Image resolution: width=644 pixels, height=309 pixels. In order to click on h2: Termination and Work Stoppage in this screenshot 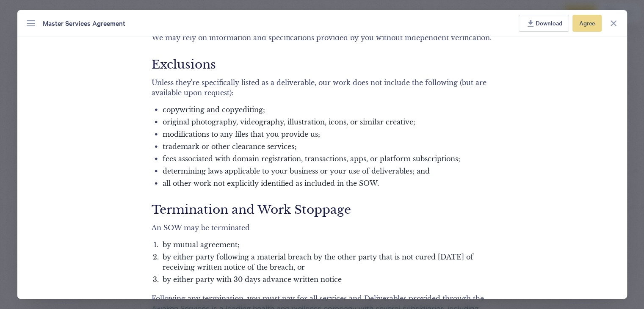, I will do `click(322, 206)`.